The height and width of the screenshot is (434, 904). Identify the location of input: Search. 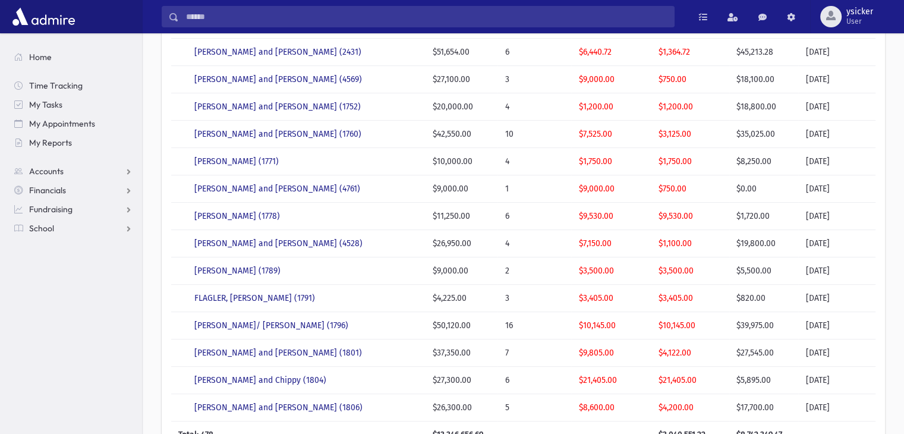
(426, 17).